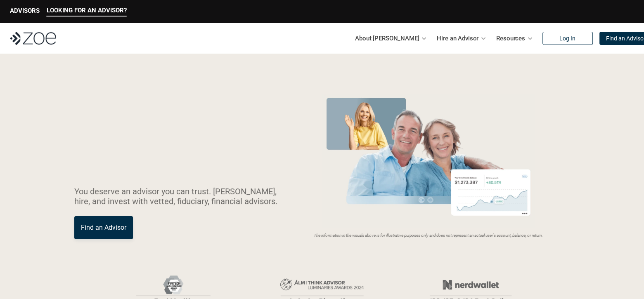 Image resolution: width=644 pixels, height=299 pixels. I want to click on p: Hire an Advisor, so click(457, 38).